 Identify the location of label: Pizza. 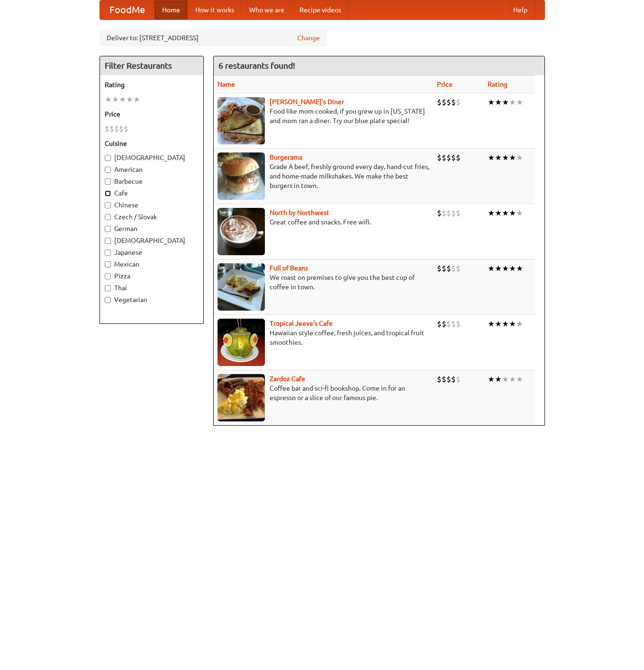
(152, 276).